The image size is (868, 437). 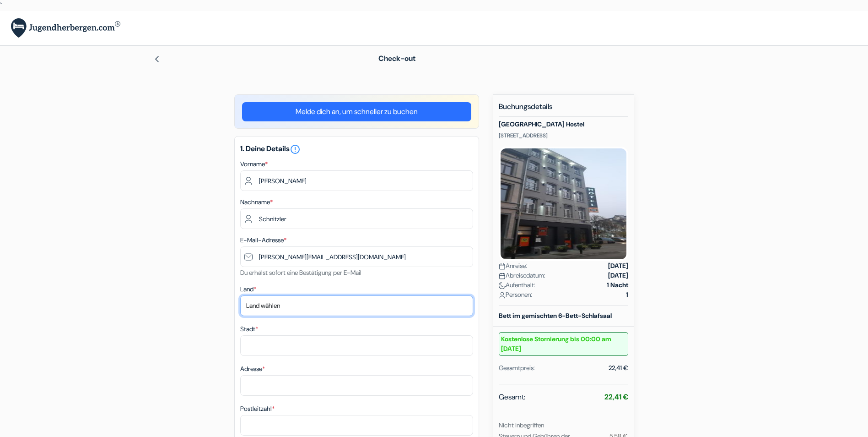 What do you see at coordinates (517, 285) in the screenshot?
I see `span: Aufenthalt:` at bounding box center [517, 285].